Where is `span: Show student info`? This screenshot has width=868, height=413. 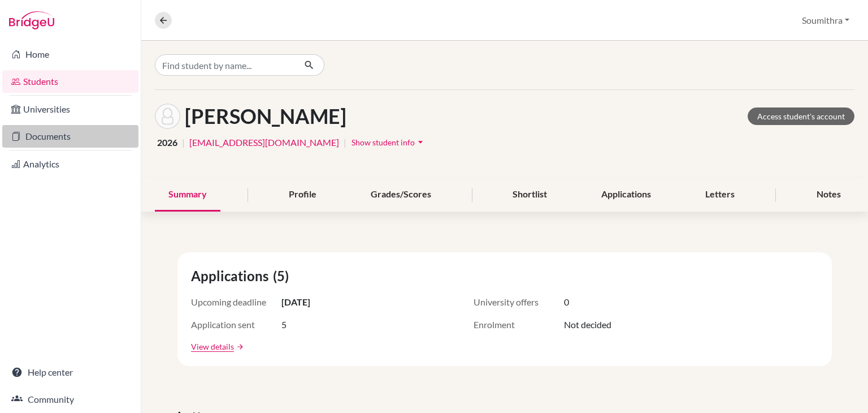 span: Show student info is located at coordinates (383, 142).